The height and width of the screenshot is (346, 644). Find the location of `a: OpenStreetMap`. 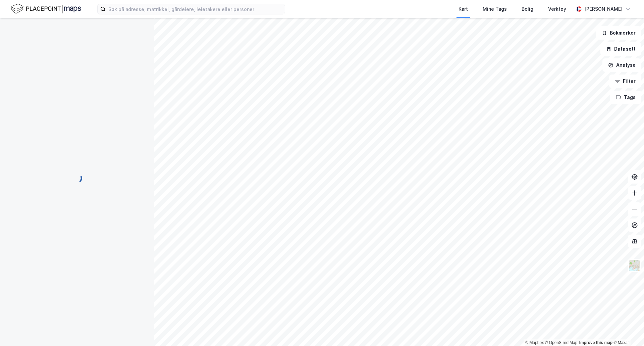

a: OpenStreetMap is located at coordinates (561, 343).